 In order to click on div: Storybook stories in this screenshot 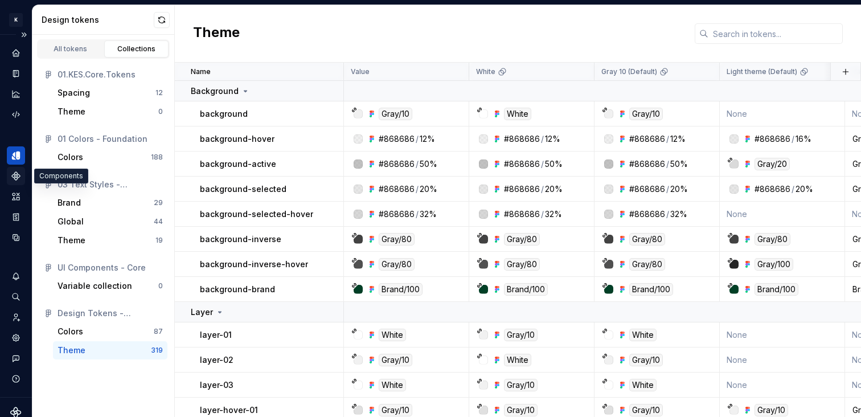, I will do `click(16, 217)`.